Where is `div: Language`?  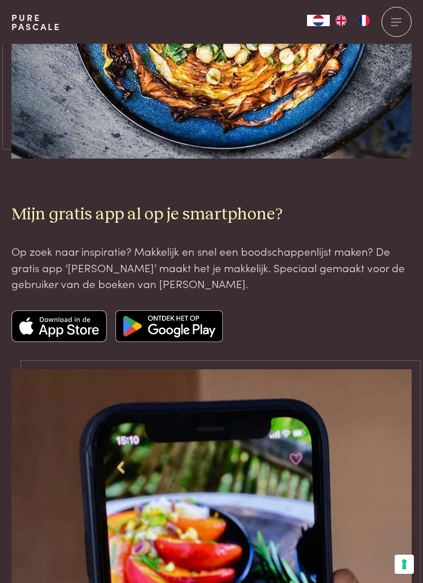
div: Language is located at coordinates (318, 20).